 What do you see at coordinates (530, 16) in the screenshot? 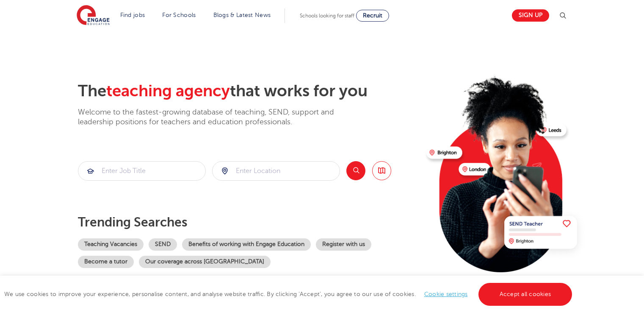
I see `a: Sign up` at bounding box center [530, 16].